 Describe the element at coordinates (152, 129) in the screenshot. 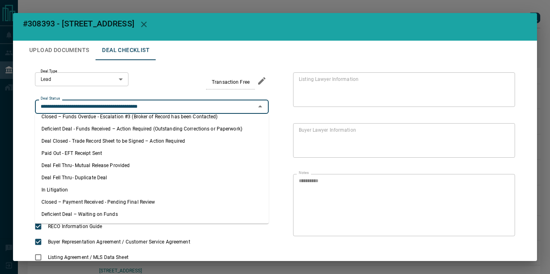

I see `li: Deficient Deal - Funds Received – Action Required (Outstanding Corrections or Paperwork)` at that location.